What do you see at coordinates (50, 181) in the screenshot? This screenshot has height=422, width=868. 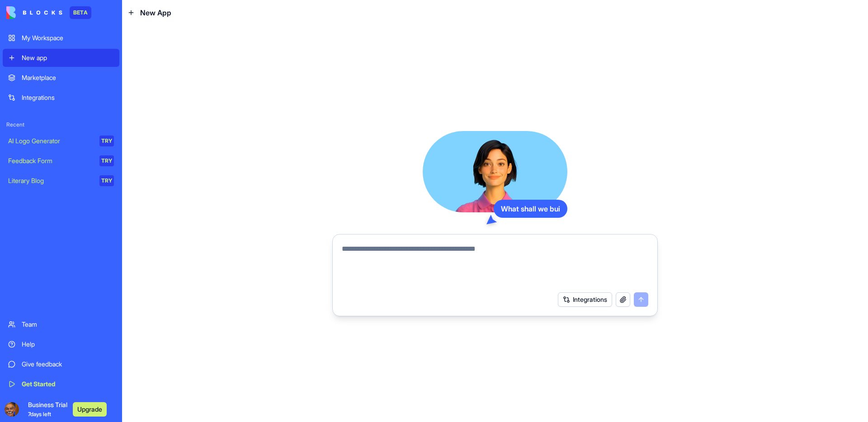 I see `div: Literary Blog` at bounding box center [50, 181].